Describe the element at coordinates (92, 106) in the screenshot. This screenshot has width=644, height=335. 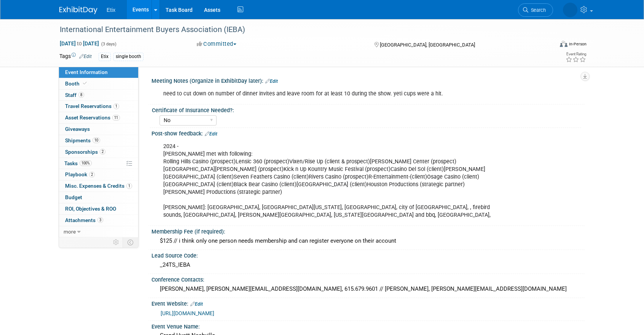
I see `span: Travel Reservations` at that location.